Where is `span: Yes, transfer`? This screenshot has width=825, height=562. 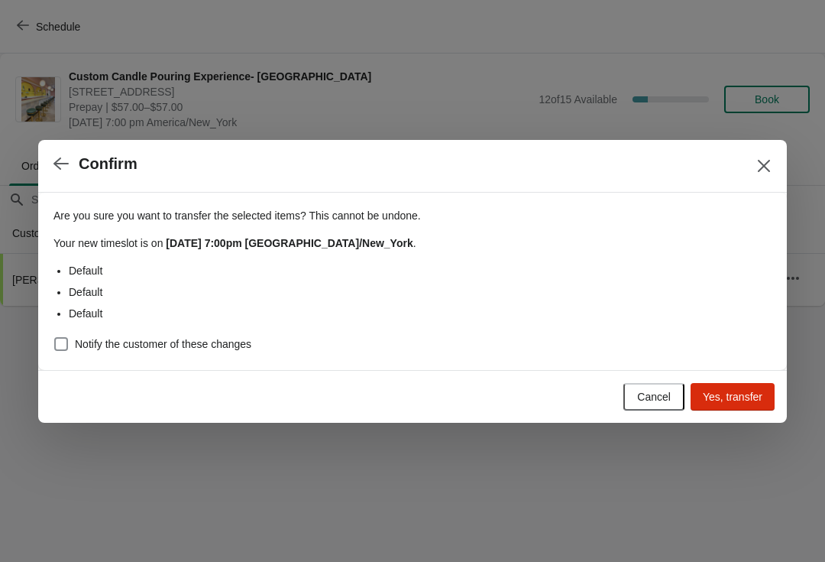
span: Yes, transfer is located at coordinates (733, 397).